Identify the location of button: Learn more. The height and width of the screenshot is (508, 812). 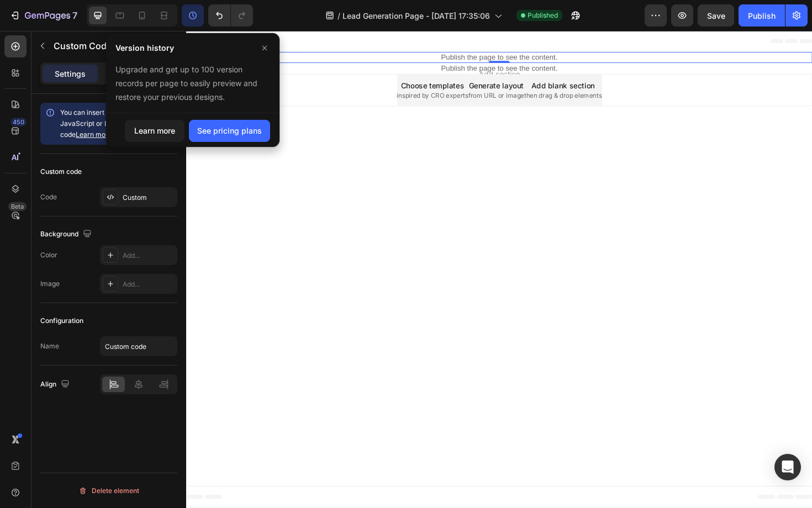
(155, 131).